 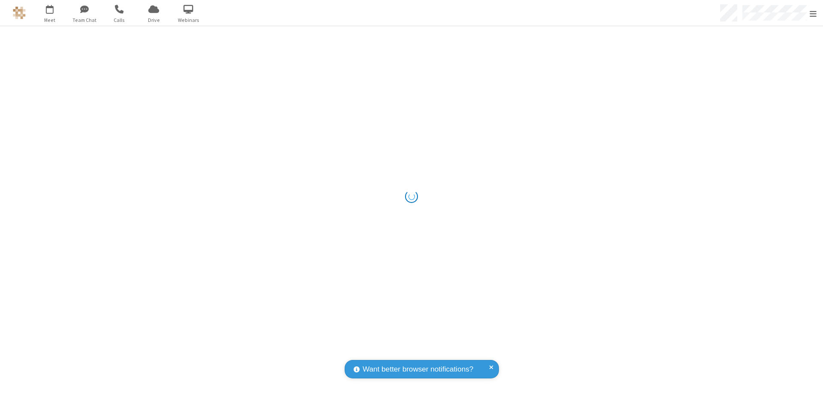 What do you see at coordinates (84, 20) in the screenshot?
I see `span: Team Chat` at bounding box center [84, 20].